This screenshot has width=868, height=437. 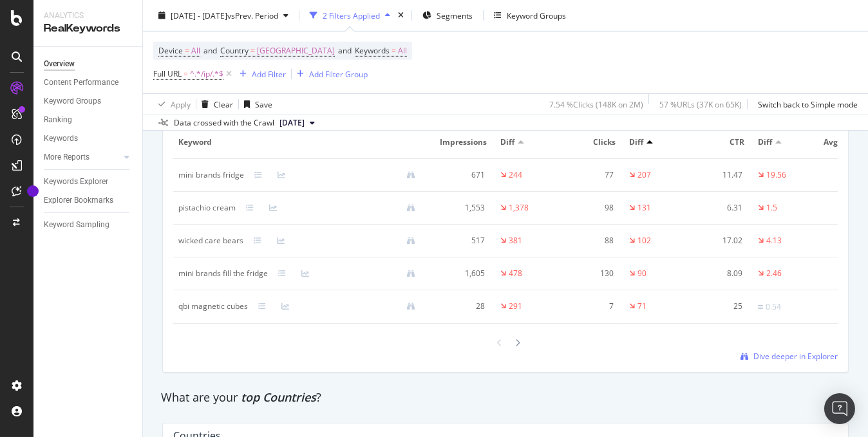 I want to click on span: CTR, so click(x=719, y=142).